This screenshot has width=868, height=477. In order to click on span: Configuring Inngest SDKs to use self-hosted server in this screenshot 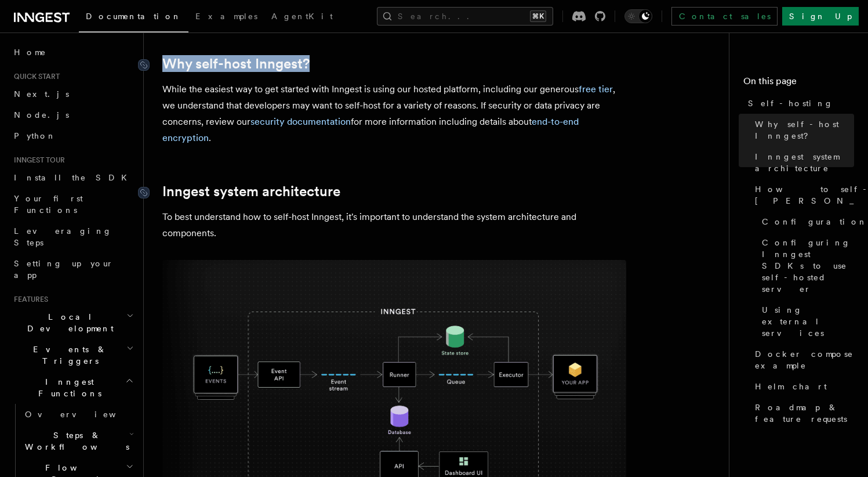, I will do `click(808, 265)`.